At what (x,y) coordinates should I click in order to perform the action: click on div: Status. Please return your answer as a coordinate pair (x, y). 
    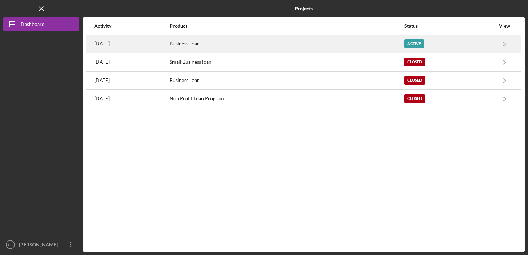
    Looking at the image, I should click on (450, 26).